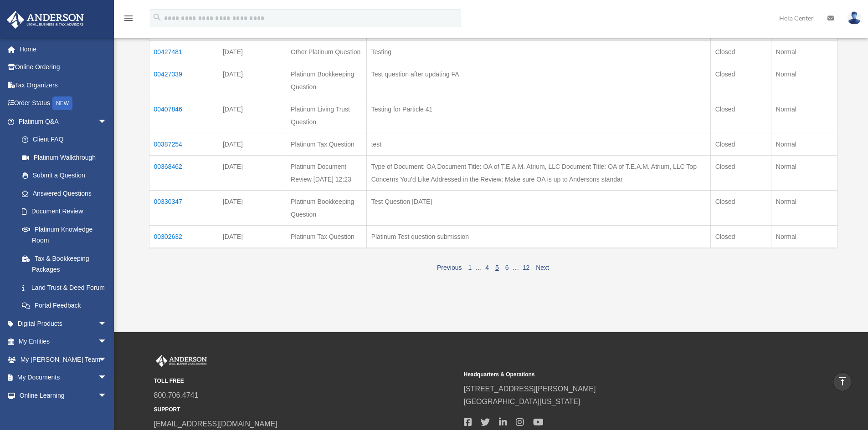 This screenshot has width=868, height=430. I want to click on a: My Documentsarrow_drop_down, so click(63, 378).